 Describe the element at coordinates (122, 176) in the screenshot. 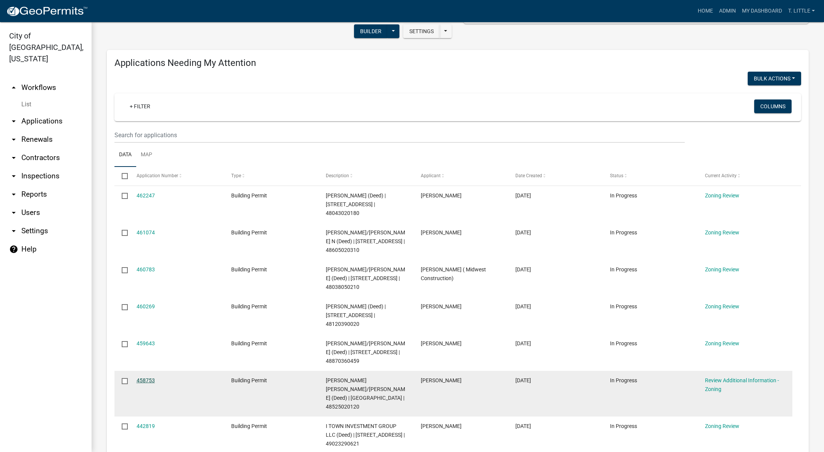

I see `datatable-header-cell: Select` at that location.